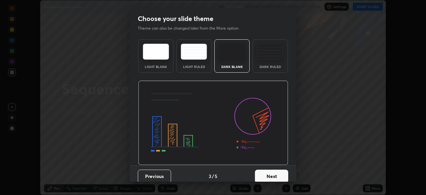 Image resolution: width=426 pixels, height=195 pixels. I want to click on h2: Choose your slide theme, so click(175, 19).